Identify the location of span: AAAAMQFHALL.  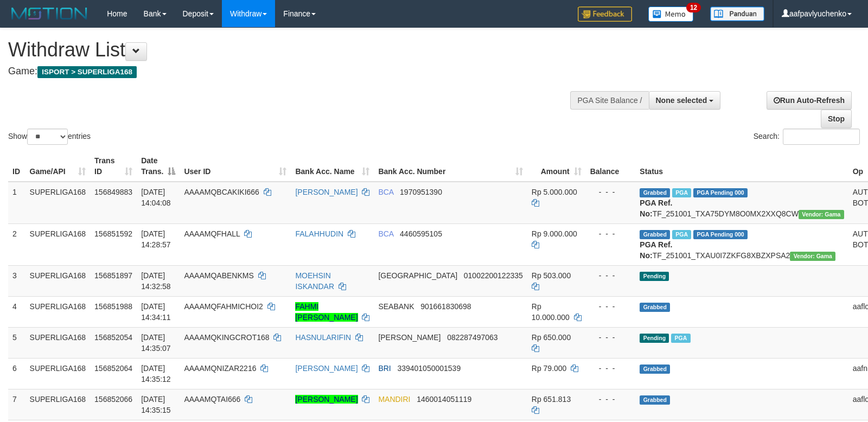
(211, 234).